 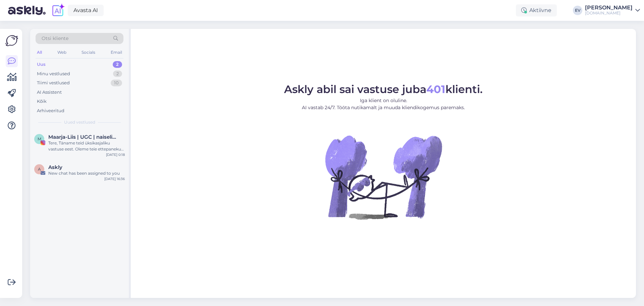 What do you see at coordinates (42, 101) in the screenshot?
I see `div: Kõik` at bounding box center [42, 101].